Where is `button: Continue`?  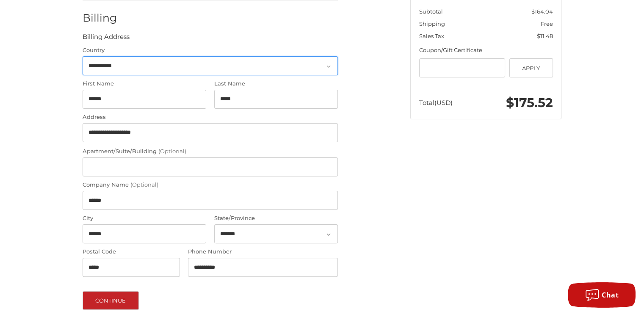
button: Continue is located at coordinates (110, 300).